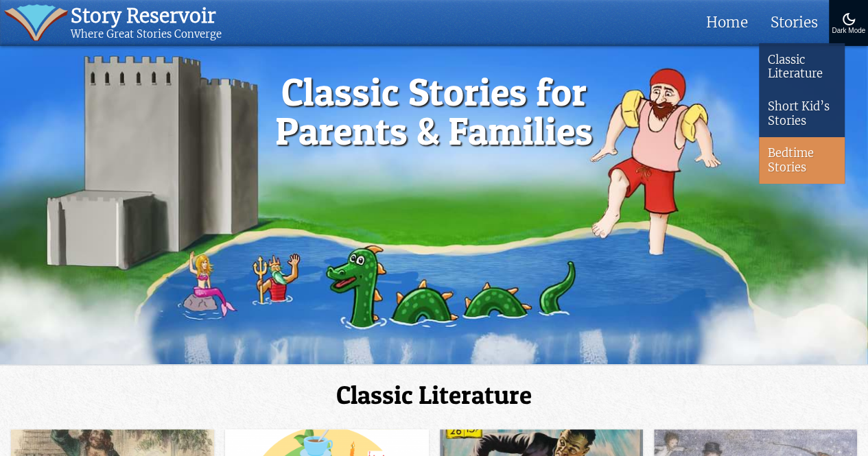 Image resolution: width=868 pixels, height=456 pixels. Describe the element at coordinates (801, 66) in the screenshot. I see `a: Classic Literature` at that location.